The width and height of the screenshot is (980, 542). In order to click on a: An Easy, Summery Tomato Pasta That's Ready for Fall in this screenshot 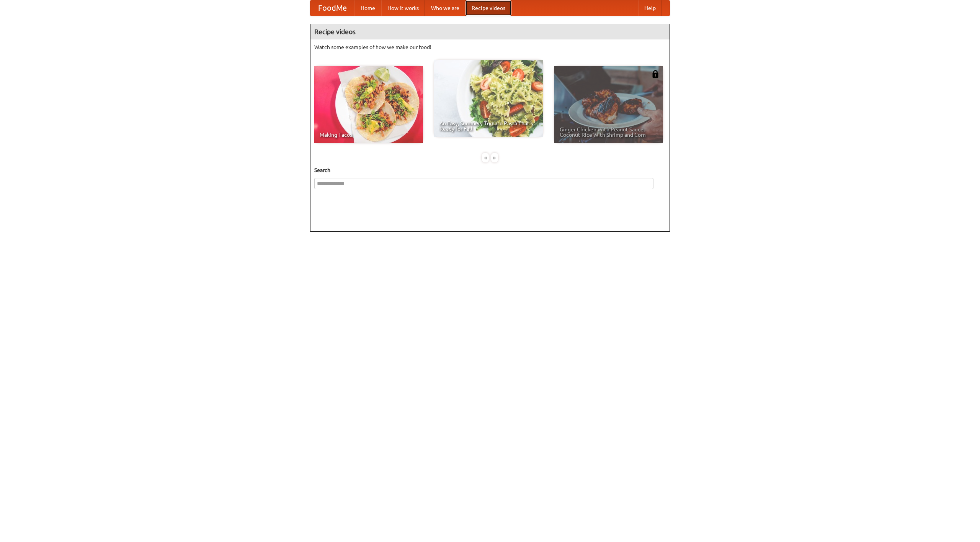, I will do `click(489, 98)`.